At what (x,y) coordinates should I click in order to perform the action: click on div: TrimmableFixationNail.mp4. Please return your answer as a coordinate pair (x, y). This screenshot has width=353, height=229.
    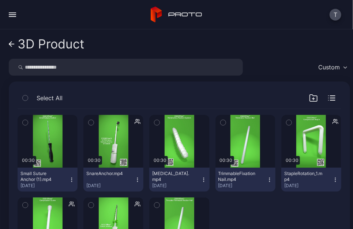
    Looking at the image, I should click on (239, 176).